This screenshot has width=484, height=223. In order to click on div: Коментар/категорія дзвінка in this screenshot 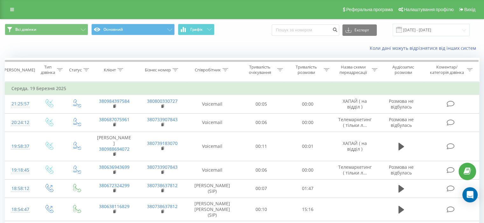, I will do `click(446, 70)`.